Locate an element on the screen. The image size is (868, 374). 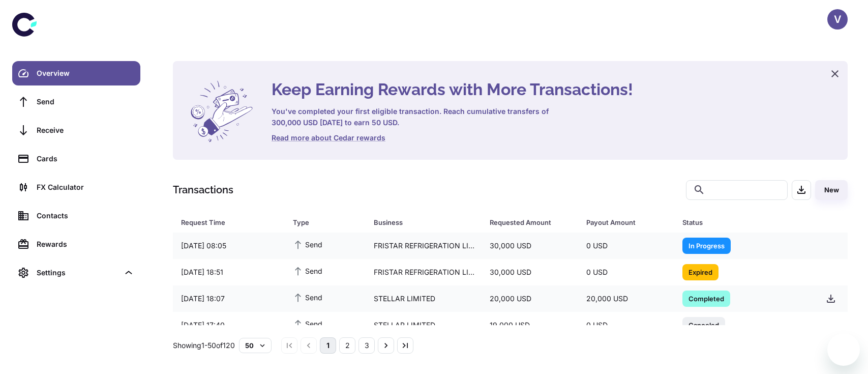
span: Canceled is located at coordinates (704, 325).